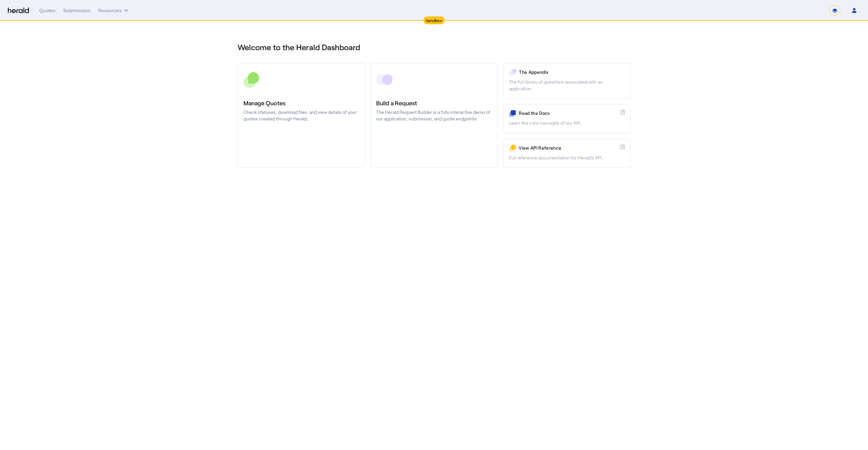 This screenshot has width=868, height=450. What do you see at coordinates (567, 81) in the screenshot?
I see `a: The AppendixThe full library of questions associated with an application.` at bounding box center [567, 81].